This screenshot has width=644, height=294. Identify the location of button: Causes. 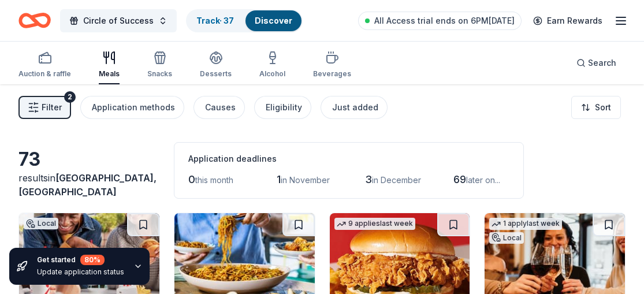
(219, 108).